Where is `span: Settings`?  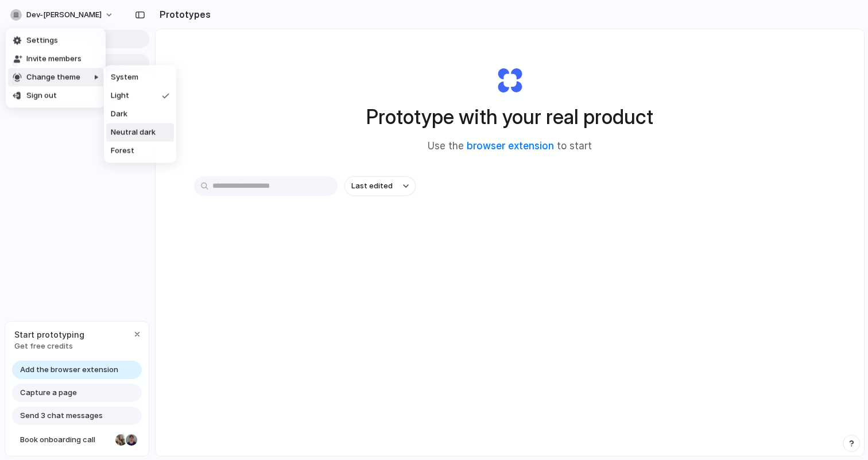 span: Settings is located at coordinates (41, 41).